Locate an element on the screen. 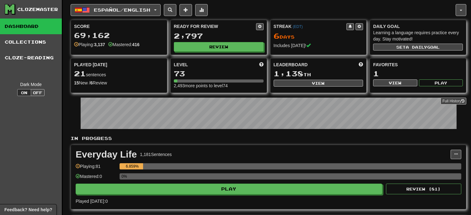  a: Full History is located at coordinates (454, 101).